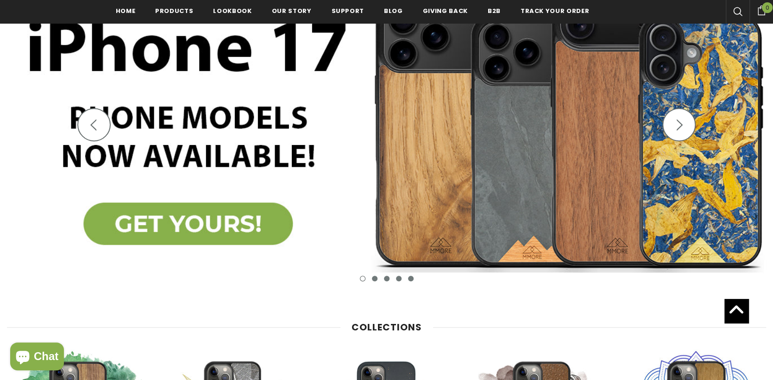 This screenshot has height=380, width=773. What do you see at coordinates (37, 357) in the screenshot?
I see `inbox-online-store-chat: Shopify online store chat` at bounding box center [37, 357].